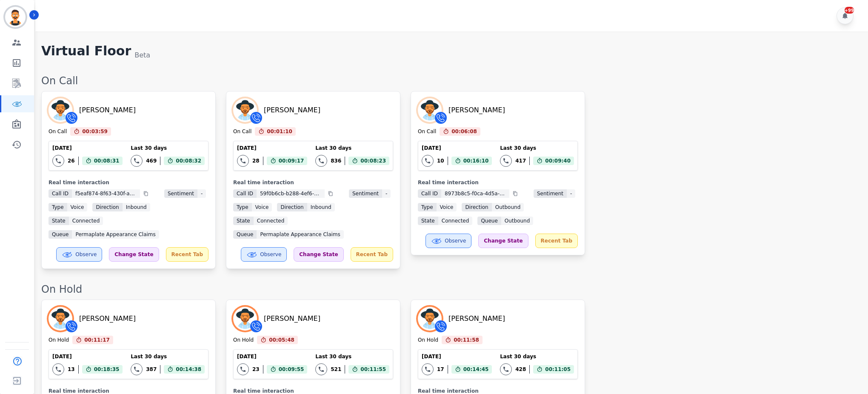 The height and width of the screenshot is (394, 868). Describe the element at coordinates (476, 161) in the screenshot. I see `span: 00:16:10` at that location.